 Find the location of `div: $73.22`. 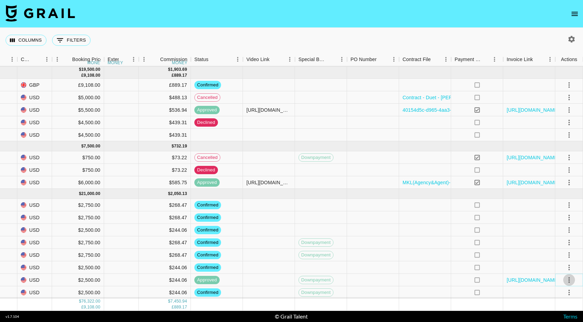

div: $73.22 is located at coordinates (165, 158).